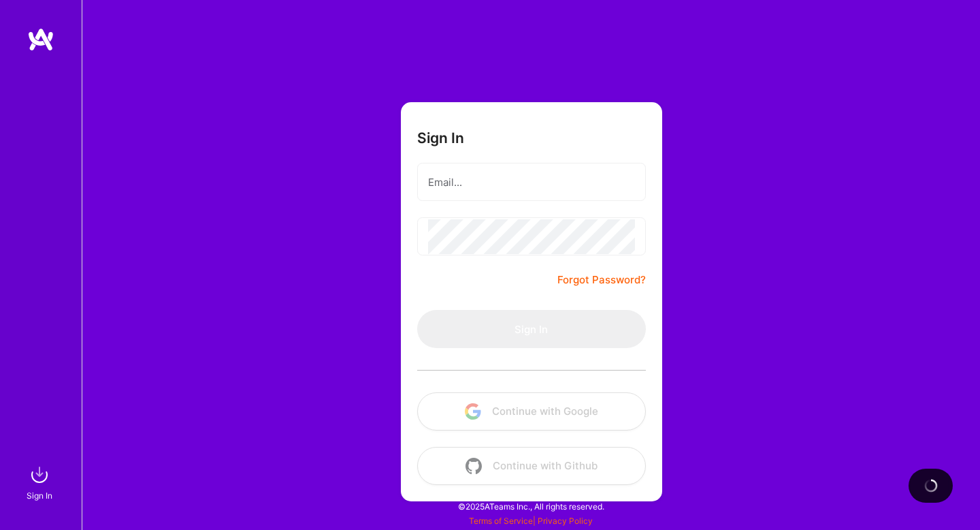  Describe the element at coordinates (531, 182) in the screenshot. I see `input: Email...` at that location.